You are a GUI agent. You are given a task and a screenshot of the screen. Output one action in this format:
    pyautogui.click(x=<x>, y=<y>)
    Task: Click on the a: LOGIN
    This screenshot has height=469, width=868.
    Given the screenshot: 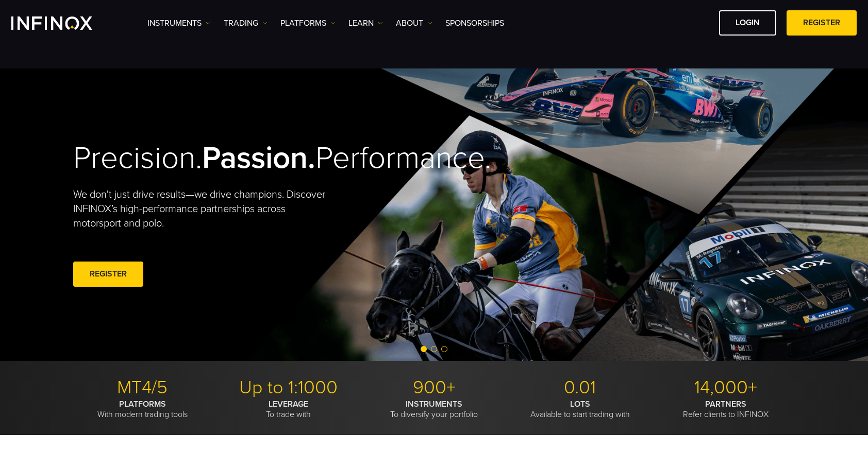 What is the action you would take?
    pyautogui.click(x=747, y=23)
    